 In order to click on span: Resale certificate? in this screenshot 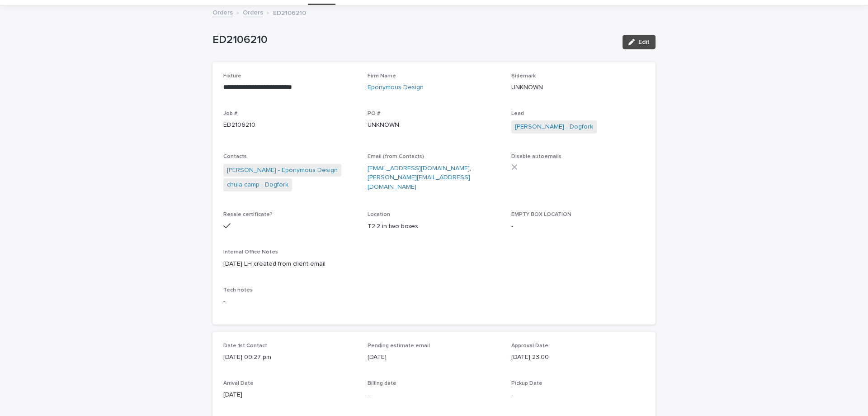, I will do `click(247, 214)`.